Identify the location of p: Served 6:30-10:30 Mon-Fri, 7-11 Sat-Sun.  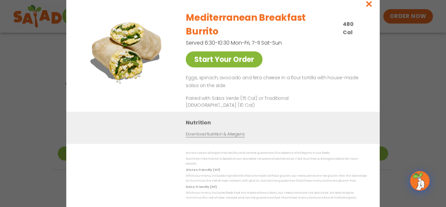
(259, 42).